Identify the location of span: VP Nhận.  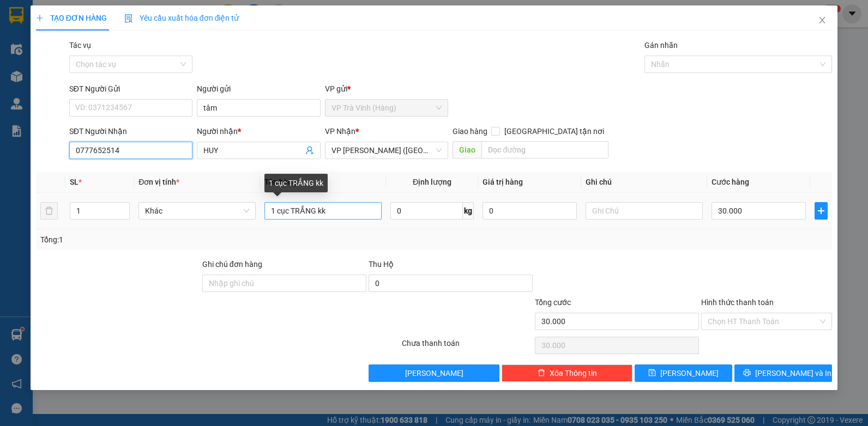
(340, 131).